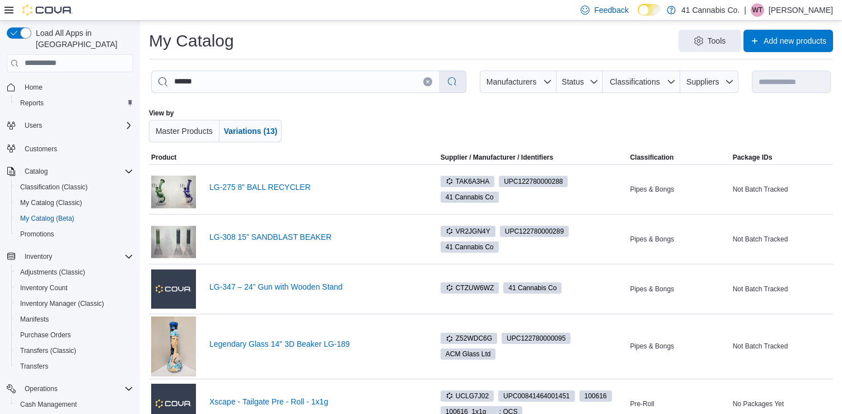 This screenshot has width=842, height=414. What do you see at coordinates (428, 82) in the screenshot?
I see `button: Clear input` at bounding box center [428, 82].